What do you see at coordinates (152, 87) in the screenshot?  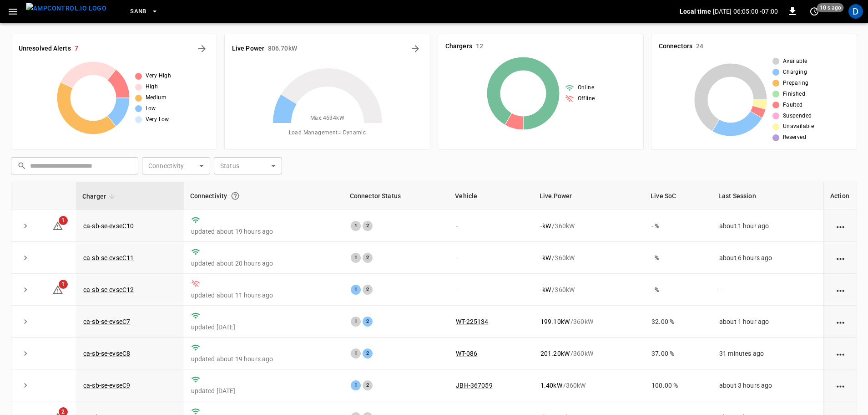 I see `span: High` at bounding box center [152, 87].